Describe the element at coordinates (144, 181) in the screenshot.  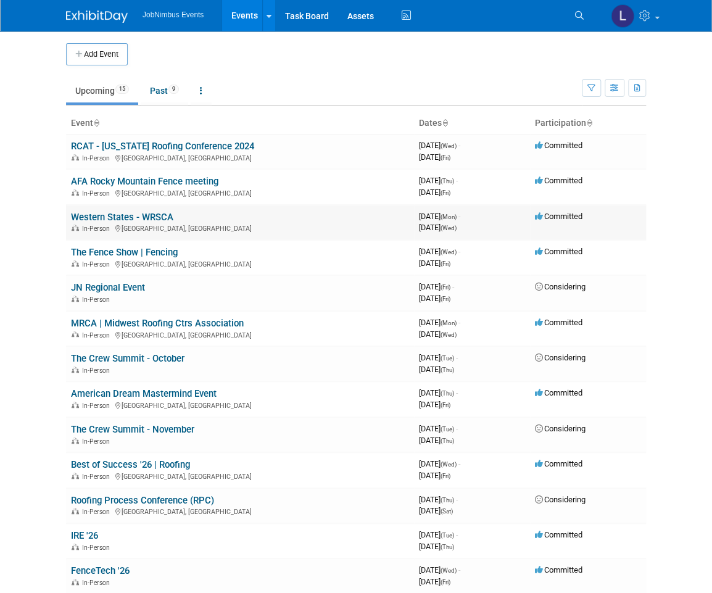
I see `a: AFA Rocky Mountain Fence meeting` at that location.